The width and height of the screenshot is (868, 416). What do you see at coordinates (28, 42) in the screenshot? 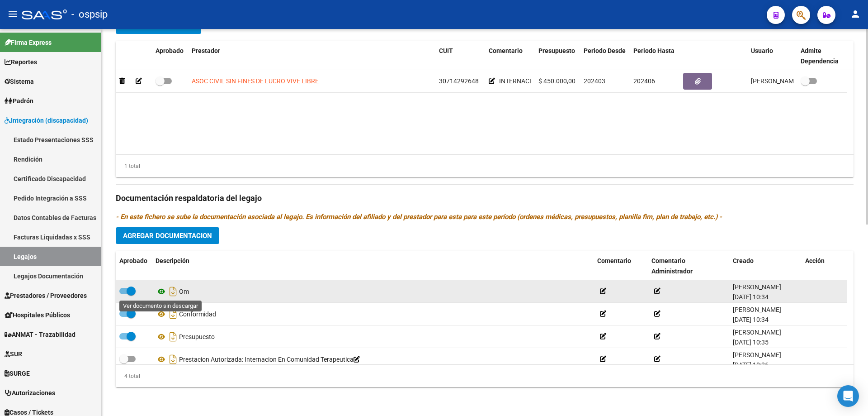
I see `span: Firma Express` at bounding box center [28, 42].